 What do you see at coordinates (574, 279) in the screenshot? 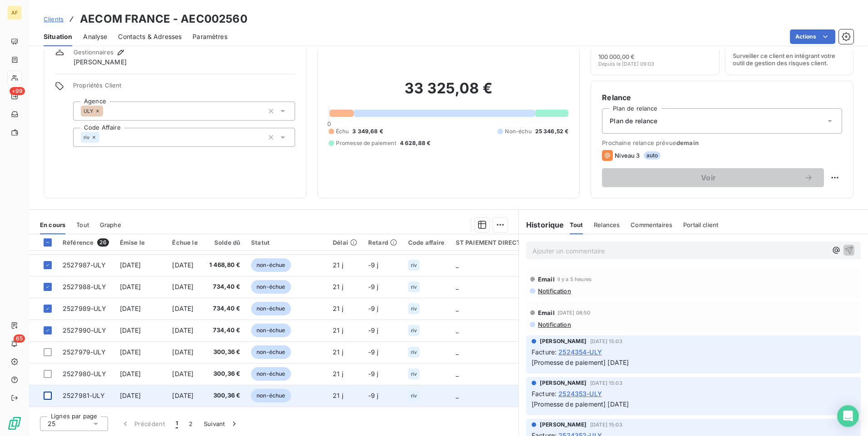
I see `span: il y a 5 heures` at bounding box center [574, 279].